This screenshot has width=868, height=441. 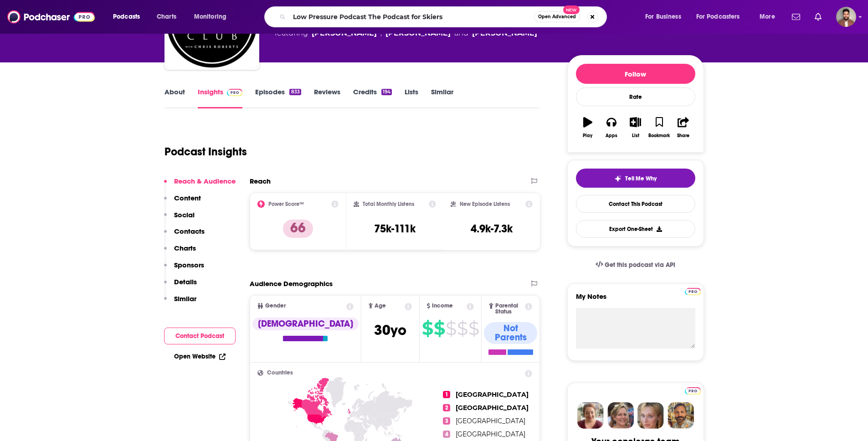 What do you see at coordinates (846, 17) in the screenshot?
I see `img: User Profile` at bounding box center [846, 17].